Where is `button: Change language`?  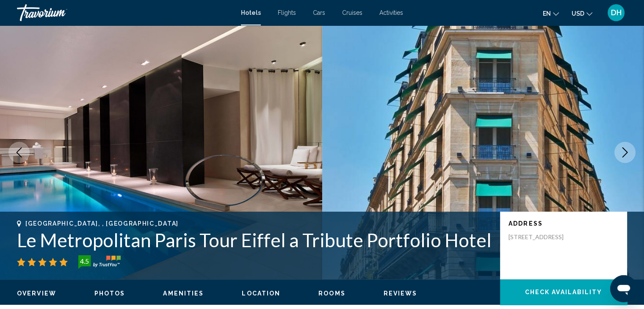
button: Change language is located at coordinates (551, 13).